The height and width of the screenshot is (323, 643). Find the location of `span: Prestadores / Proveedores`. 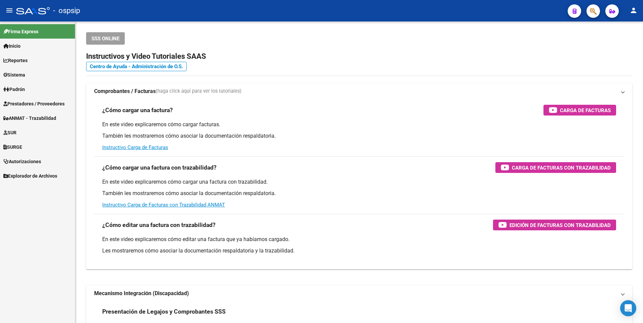

span: Prestadores / Proveedores is located at coordinates (34, 104).